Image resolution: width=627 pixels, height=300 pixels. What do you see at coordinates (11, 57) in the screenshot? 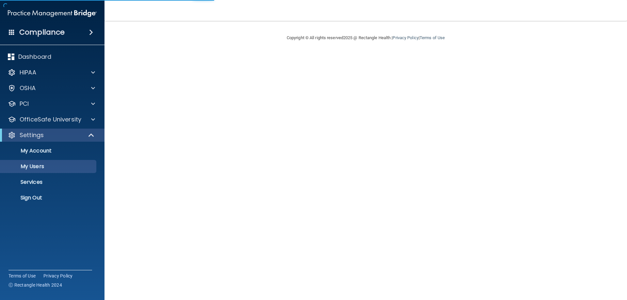
I see `img: dashboard.aa5b2476.svg` at bounding box center [11, 57].